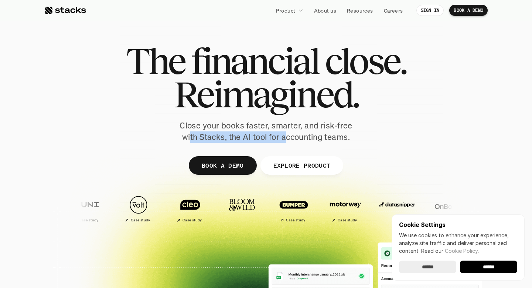 The width and height of the screenshot is (532, 288). Describe the element at coordinates (366, 61) in the screenshot. I see `span: close.` at that location.